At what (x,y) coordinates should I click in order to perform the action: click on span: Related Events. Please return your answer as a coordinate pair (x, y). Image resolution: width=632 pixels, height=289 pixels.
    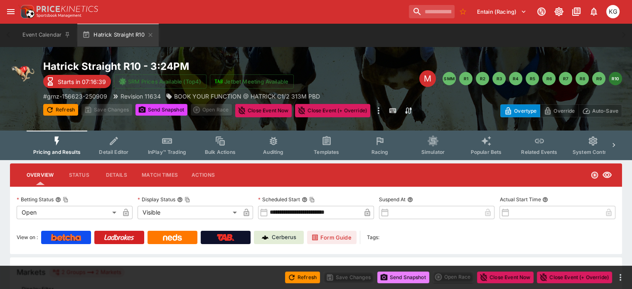
    Looking at the image, I should click on (539, 152).